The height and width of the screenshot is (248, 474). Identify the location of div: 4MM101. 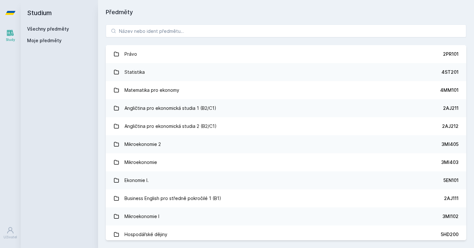
(449, 90).